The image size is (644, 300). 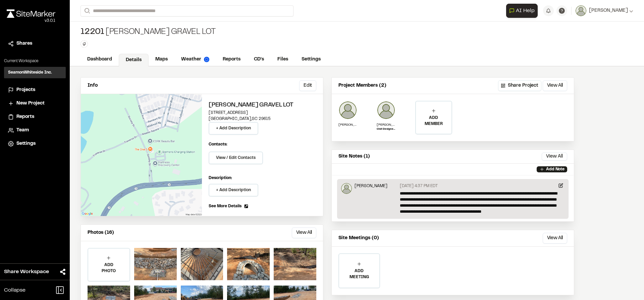 I want to click on span: Projects, so click(x=26, y=90).